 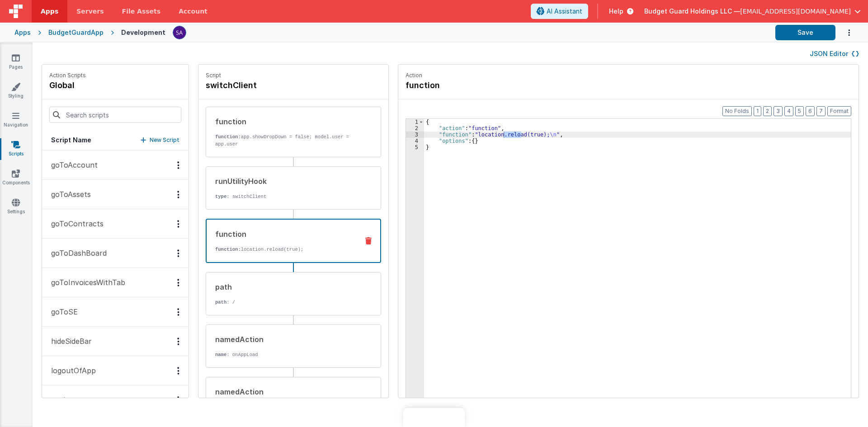 What do you see at coordinates (63, 400) in the screenshot?
I see `p: navigate` at bounding box center [63, 400].